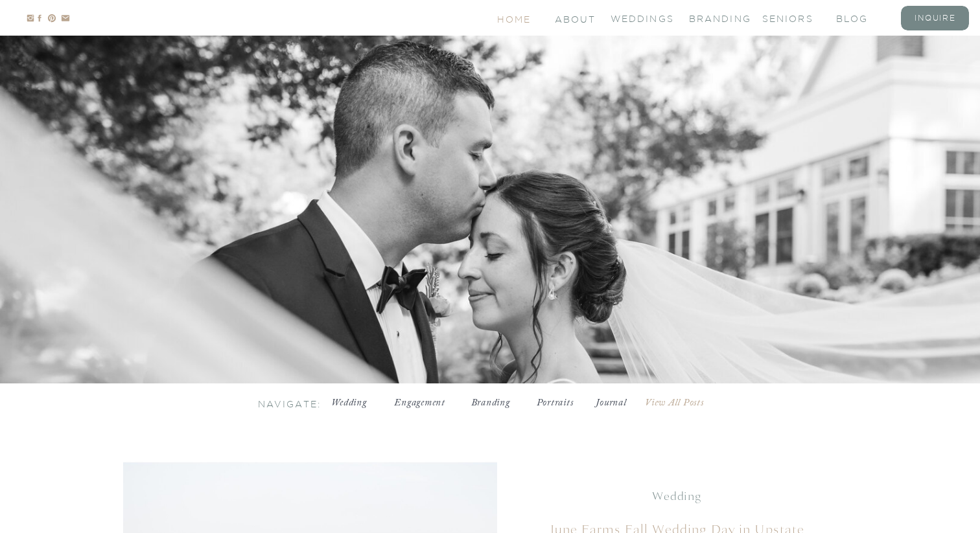  Describe the element at coordinates (715, 18) in the screenshot. I see `a: branding` at that location.